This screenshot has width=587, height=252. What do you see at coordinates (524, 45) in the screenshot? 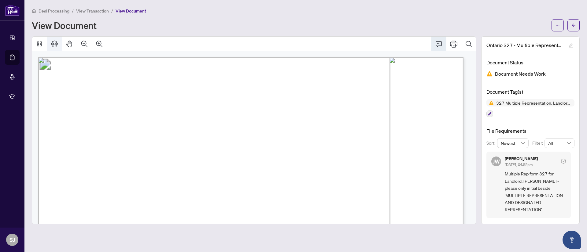
I see `span: Ontario 327 - Multiple Representation Landlord - Acknowledgement and Consent.pdf` at bounding box center [524, 45].